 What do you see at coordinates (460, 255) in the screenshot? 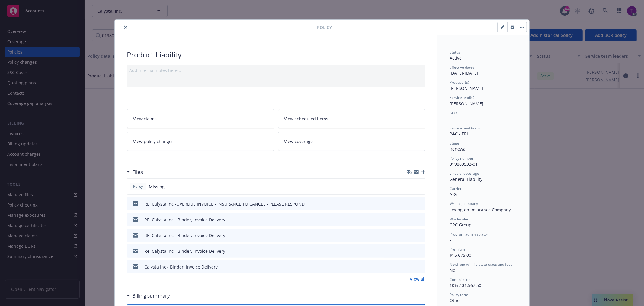
I see `span: $15,675.00` at bounding box center [460, 255].